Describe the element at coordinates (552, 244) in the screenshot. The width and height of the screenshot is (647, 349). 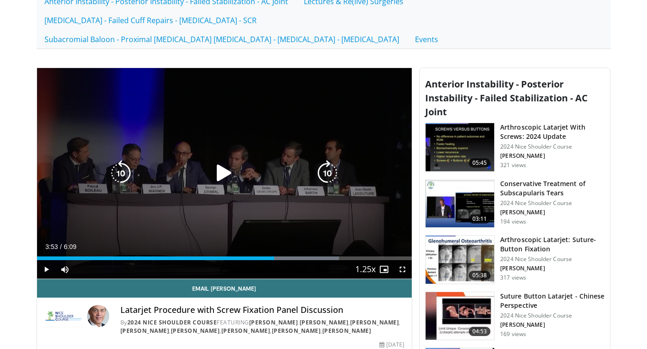
I see `h3: Arthroscopic Latarjet: Suture-Button Fixation` at that location.